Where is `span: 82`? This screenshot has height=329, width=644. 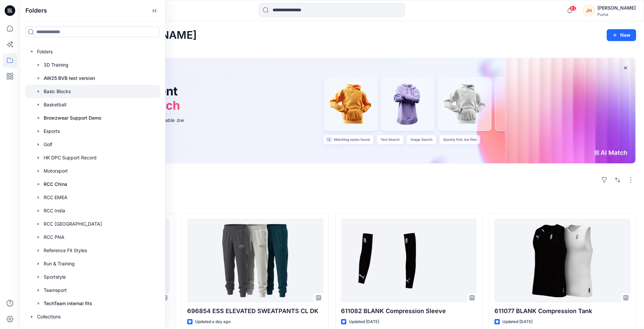
span: 82 is located at coordinates (573, 8).